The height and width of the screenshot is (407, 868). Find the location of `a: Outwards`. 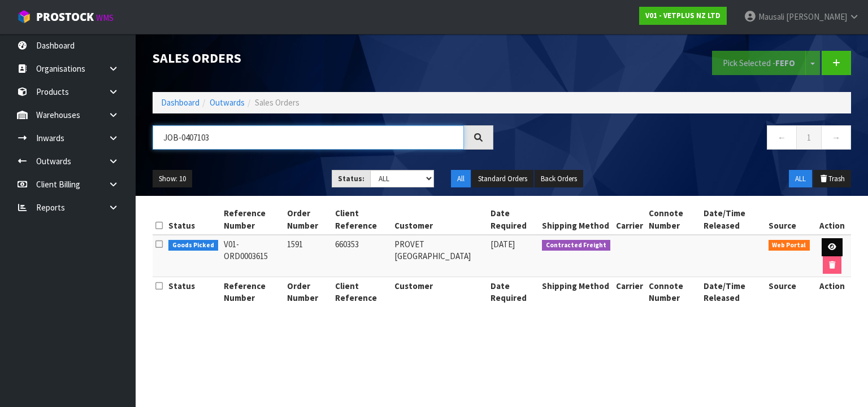

a: Outwards is located at coordinates (227, 102).